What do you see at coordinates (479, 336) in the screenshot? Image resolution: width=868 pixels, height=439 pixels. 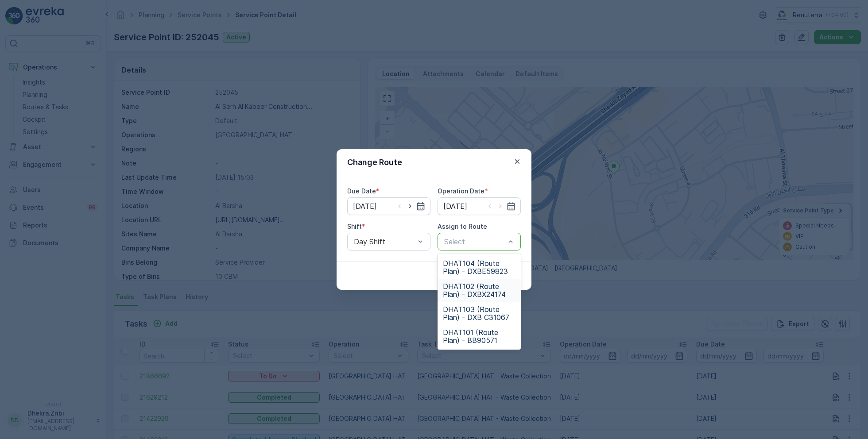 I see `span: DHAT101 (Route Plan) - BB90571` at bounding box center [479, 336].